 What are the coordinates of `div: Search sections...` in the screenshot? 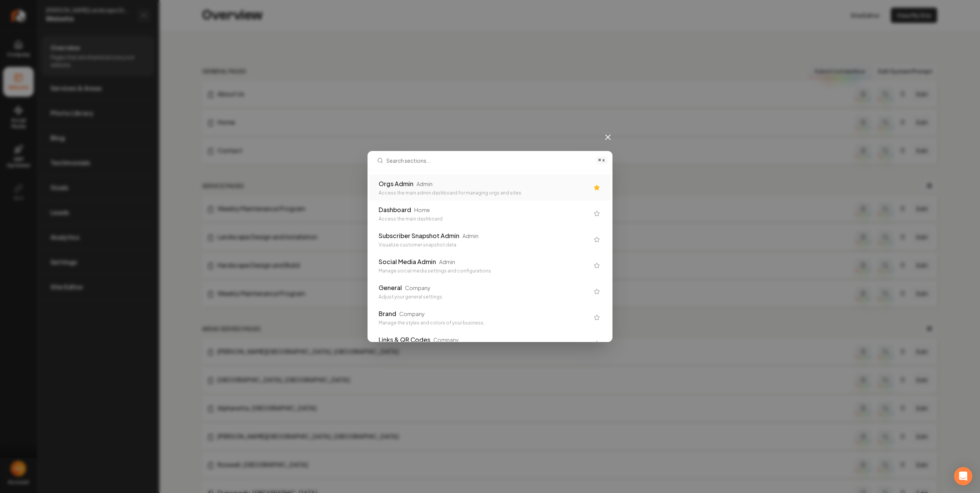 It's located at (490, 256).